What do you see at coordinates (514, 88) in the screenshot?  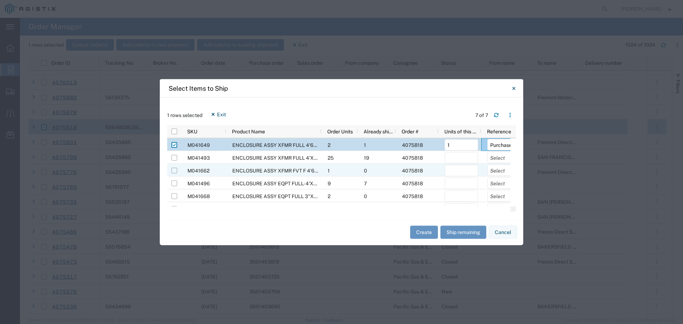 I see `button: Close` at bounding box center [514, 88].